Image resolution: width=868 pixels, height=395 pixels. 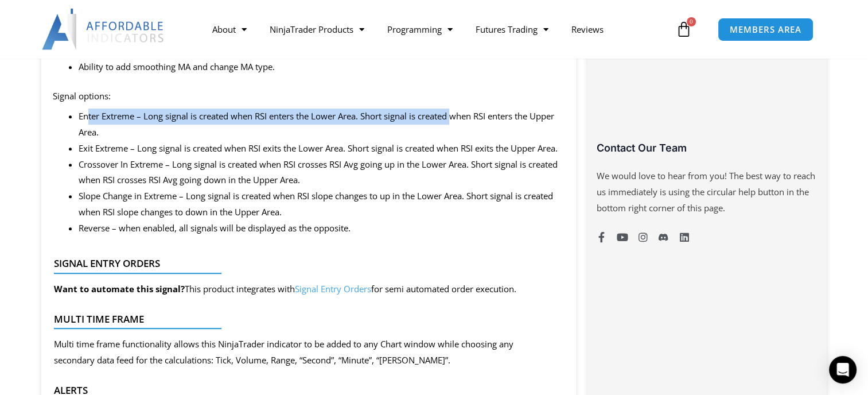 What do you see at coordinates (684, 29) in the screenshot?
I see `a: 0` at bounding box center [684, 29].